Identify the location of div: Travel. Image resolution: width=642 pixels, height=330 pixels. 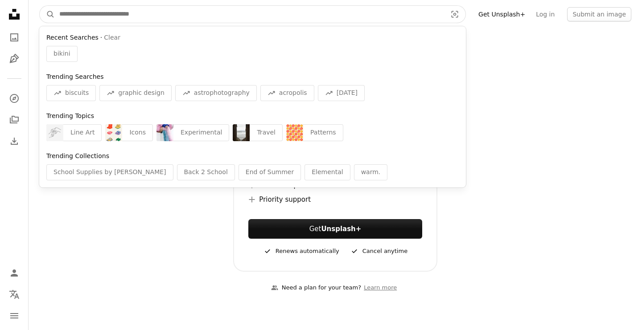
(266, 133).